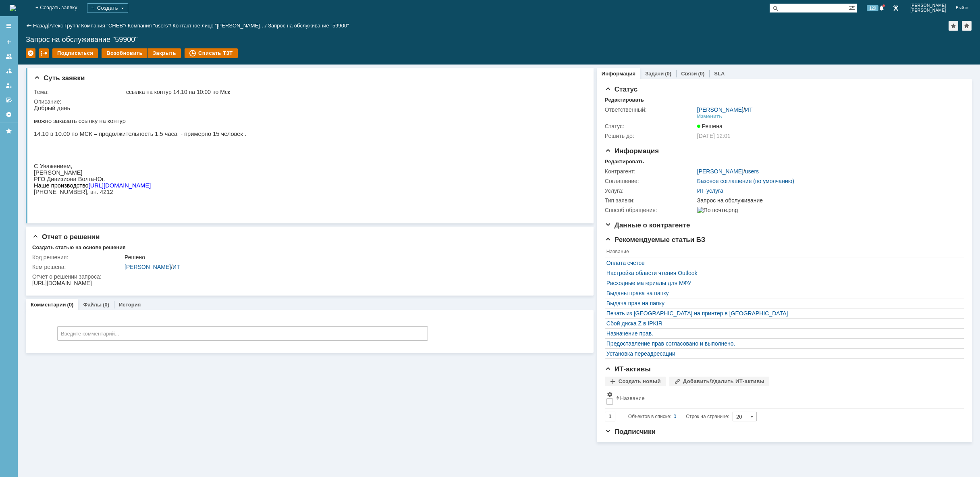 The height and width of the screenshot is (477, 980). I want to click on a: Перейти на домашнюю страницу, so click(13, 8).